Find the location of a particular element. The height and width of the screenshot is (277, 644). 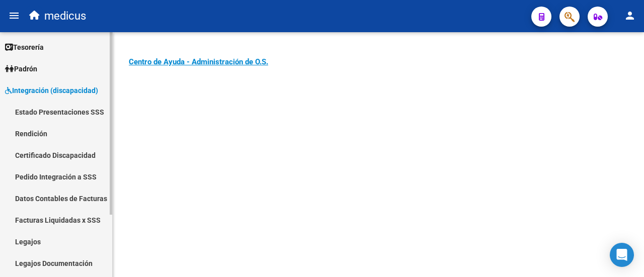

span: Integración (discapacidad) is located at coordinates (51, 90).